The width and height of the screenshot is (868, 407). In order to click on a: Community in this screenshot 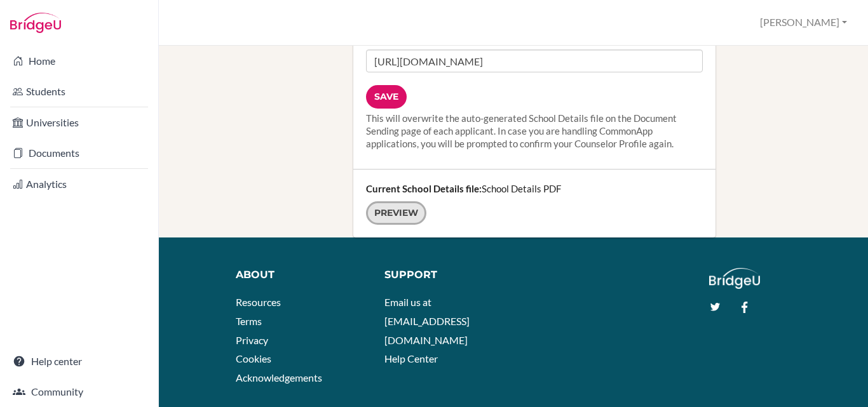, I will do `click(79, 391)`.